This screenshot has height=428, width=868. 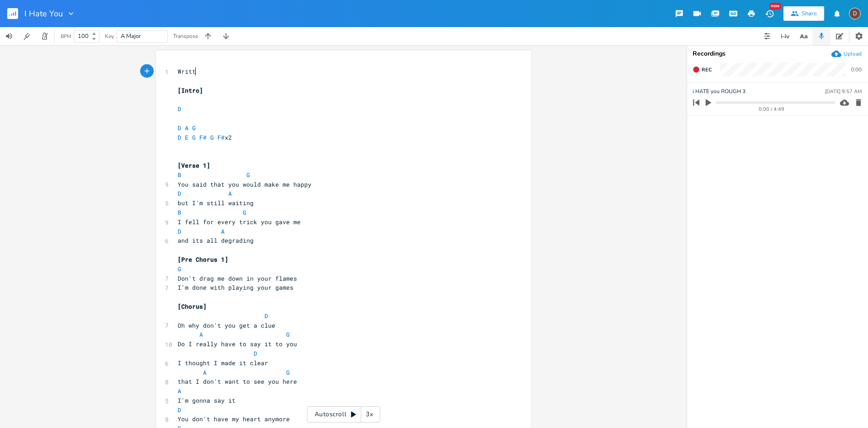 I want to click on div: 0:00, so click(x=856, y=70).